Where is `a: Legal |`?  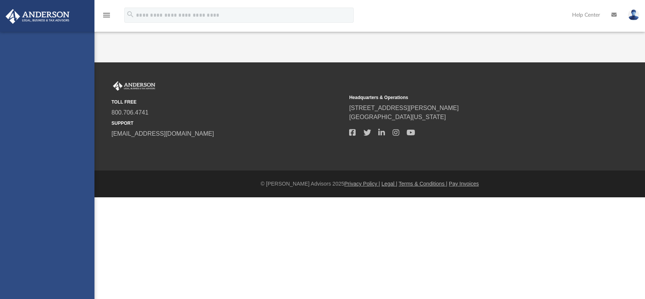
a: Legal | is located at coordinates (389, 184).